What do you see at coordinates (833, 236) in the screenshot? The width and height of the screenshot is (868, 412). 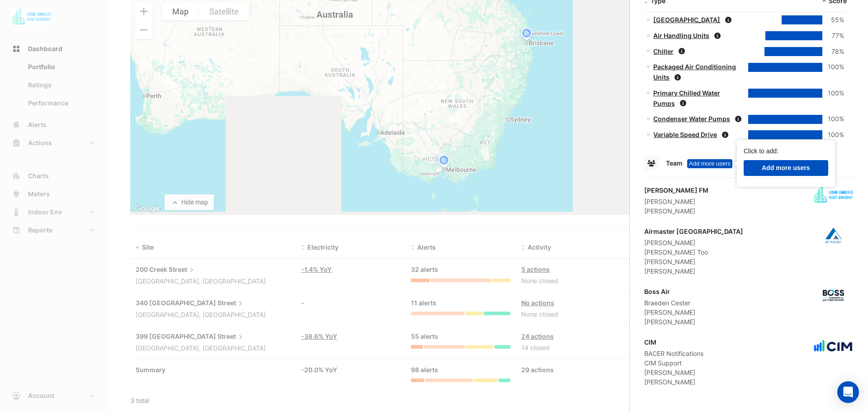 I see `img: Airmaster Australia` at bounding box center [833, 236].